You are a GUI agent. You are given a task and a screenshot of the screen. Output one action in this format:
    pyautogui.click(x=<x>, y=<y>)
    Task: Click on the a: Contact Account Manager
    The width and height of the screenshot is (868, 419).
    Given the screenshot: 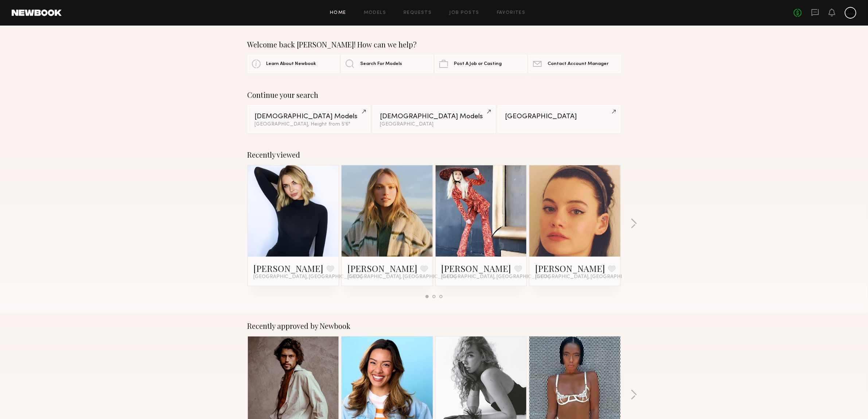 What is the action you would take?
    pyautogui.click(x=575, y=63)
    